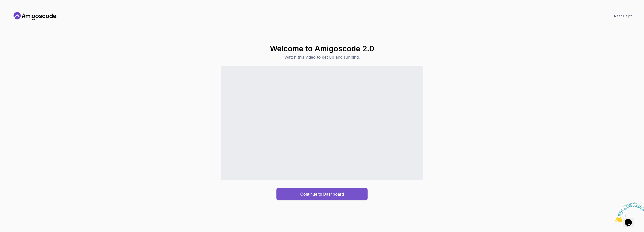 This screenshot has height=232, width=644. What do you see at coordinates (35, 16) in the screenshot?
I see `a: Home link` at bounding box center [35, 16].